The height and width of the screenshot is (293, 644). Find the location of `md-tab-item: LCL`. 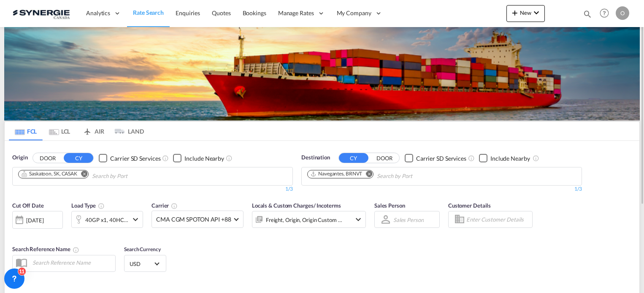

md-tab-item: LCL is located at coordinates (60, 131).